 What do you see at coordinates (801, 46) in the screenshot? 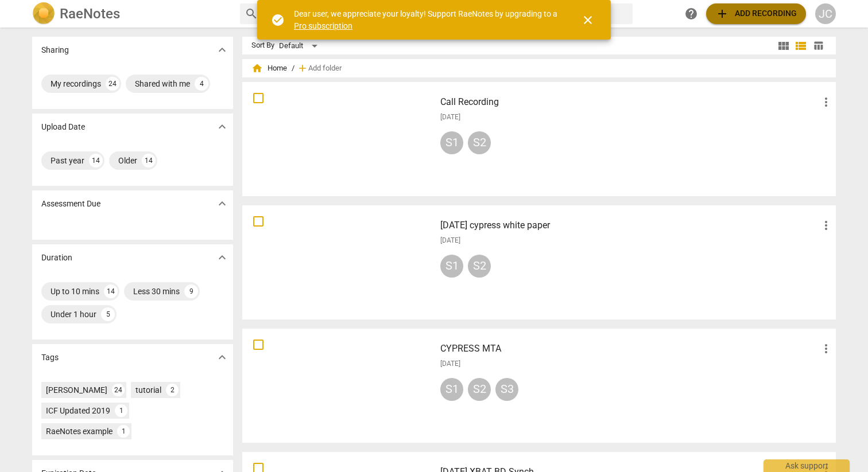
I see `button: List view` at bounding box center [801, 46].